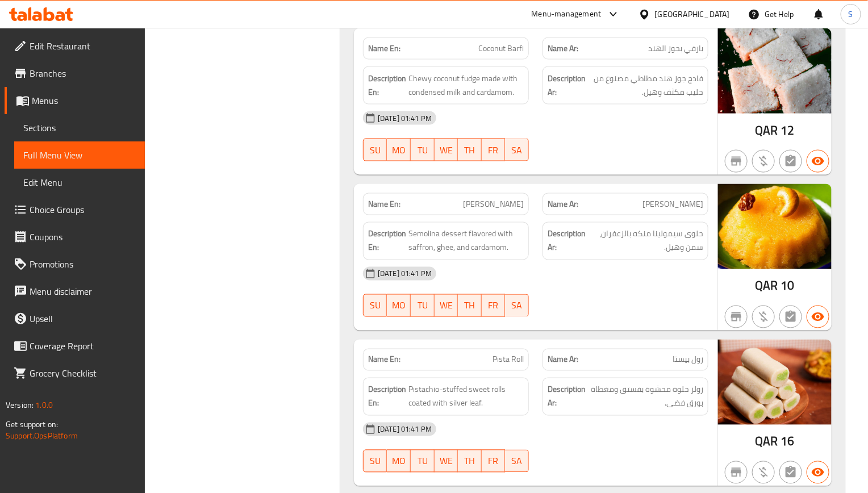 The width and height of the screenshot is (868, 493). I want to click on span: Edit Menu, so click(80, 182).